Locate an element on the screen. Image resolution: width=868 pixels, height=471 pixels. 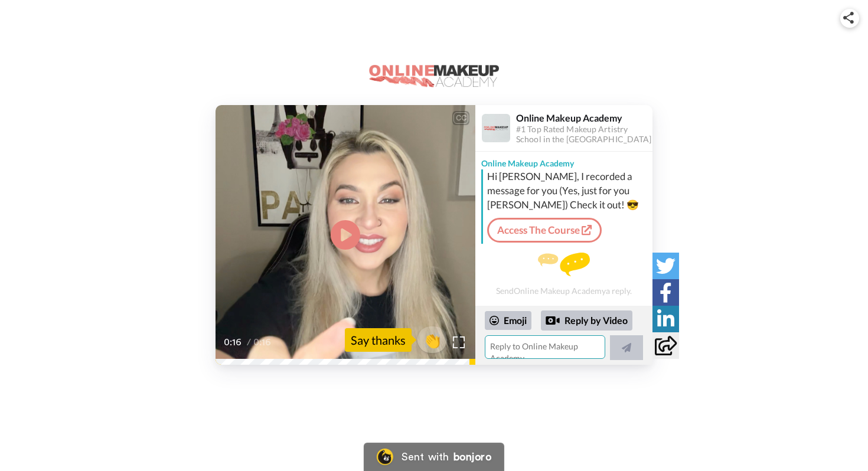
img: ic_share.svg is located at coordinates (849, 17).